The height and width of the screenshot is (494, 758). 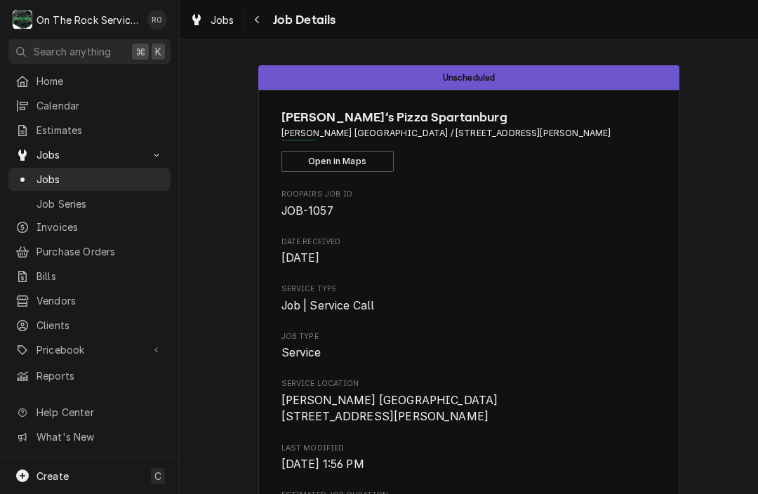 What do you see at coordinates (158, 51) in the screenshot?
I see `span: K` at bounding box center [158, 51].